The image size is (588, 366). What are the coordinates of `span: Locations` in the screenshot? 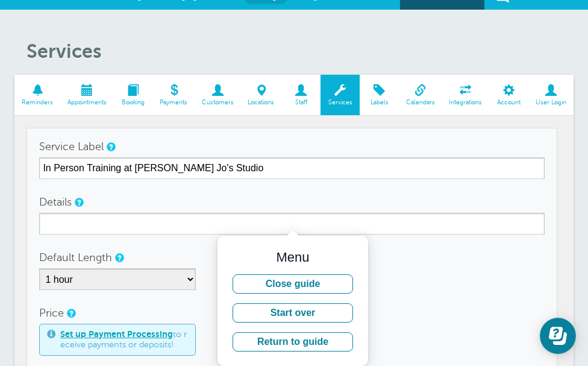 It's located at (261, 102).